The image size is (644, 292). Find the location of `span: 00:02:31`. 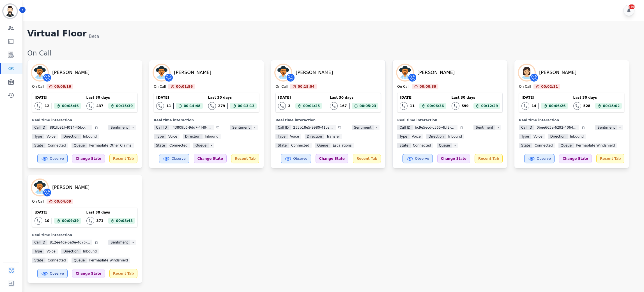

span: 00:02:31 is located at coordinates (550, 87).